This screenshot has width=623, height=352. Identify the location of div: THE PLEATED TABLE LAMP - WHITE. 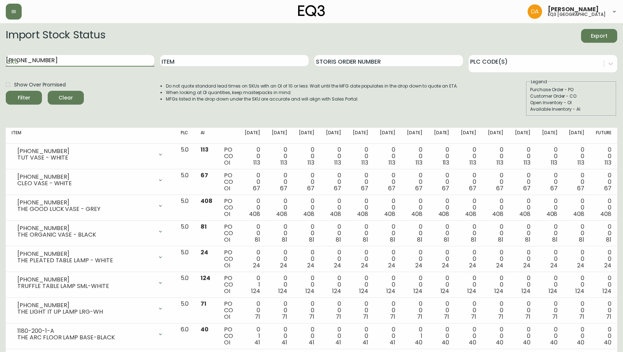
(85, 260).